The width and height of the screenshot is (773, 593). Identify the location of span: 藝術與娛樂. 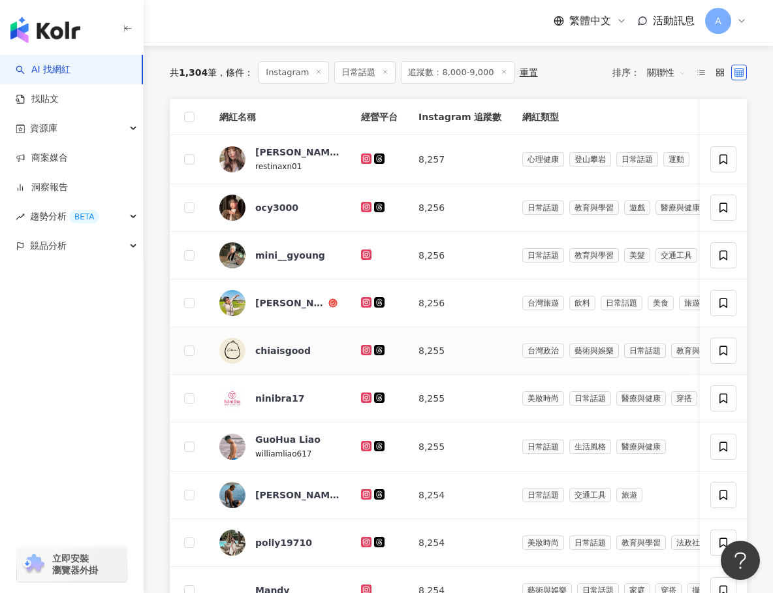
(594, 351).